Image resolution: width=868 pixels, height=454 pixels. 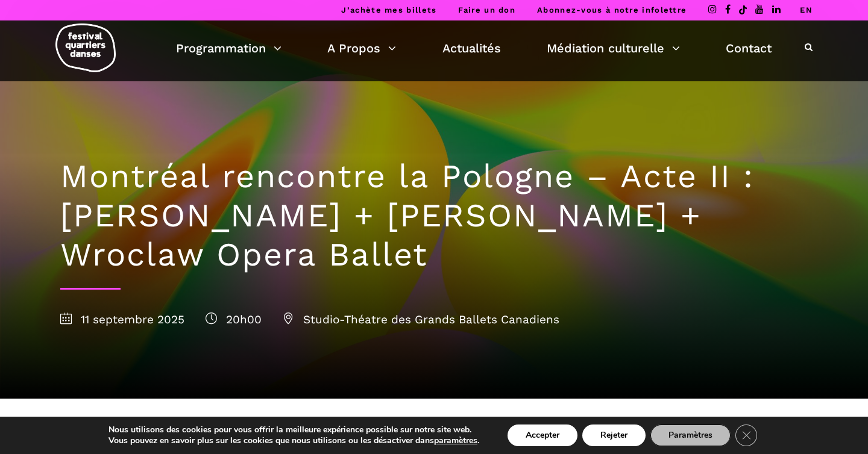 What do you see at coordinates (293, 441) in the screenshot?
I see `p: Vous pouvez en savoir plus sur les cookies que nous utilisons ou les désactiver dans .` at bounding box center [293, 441].